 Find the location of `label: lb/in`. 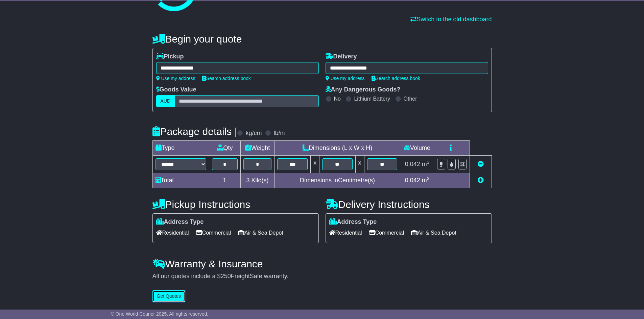

label: lb/in is located at coordinates (279, 133).